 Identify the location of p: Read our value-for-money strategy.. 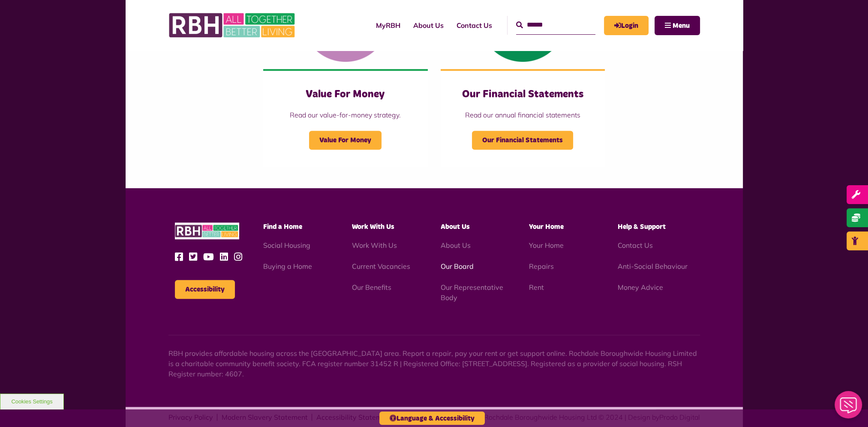
(345, 115).